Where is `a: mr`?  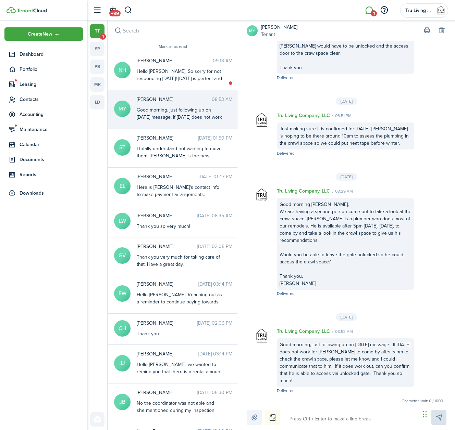 a: mr is located at coordinates (97, 85).